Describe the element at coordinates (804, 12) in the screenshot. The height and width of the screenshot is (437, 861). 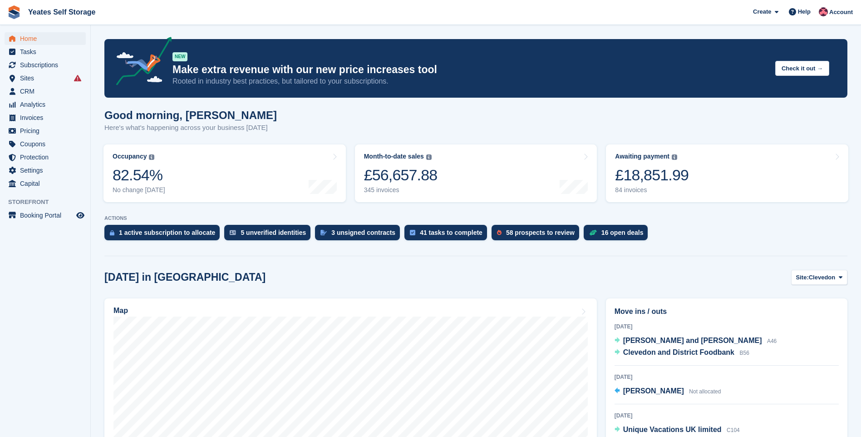
I see `span: Help` at that location.